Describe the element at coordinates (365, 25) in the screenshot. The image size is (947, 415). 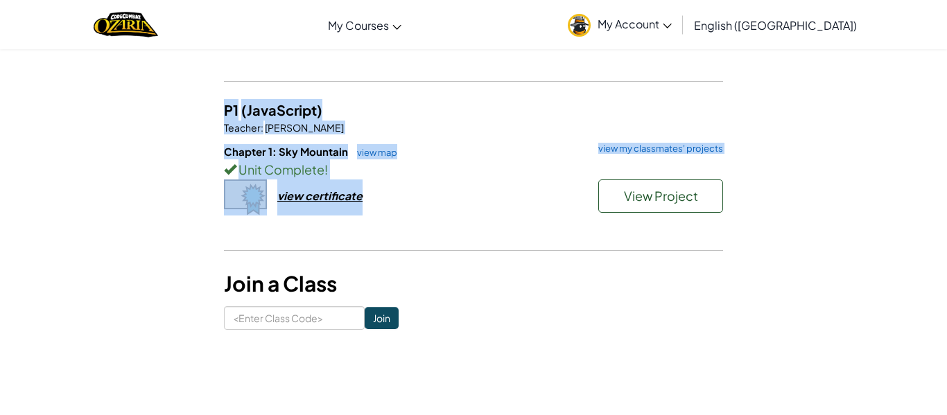
I see `a: My Courses` at that location.